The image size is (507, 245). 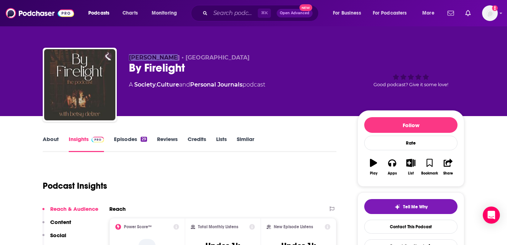 I want to click on div: Share, so click(x=448, y=173).